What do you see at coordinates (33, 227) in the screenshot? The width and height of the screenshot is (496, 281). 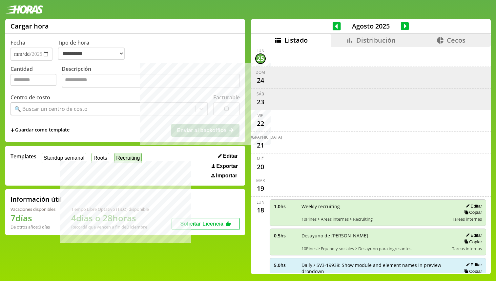 I see `div: De otros años: 0 días` at bounding box center [33, 227].